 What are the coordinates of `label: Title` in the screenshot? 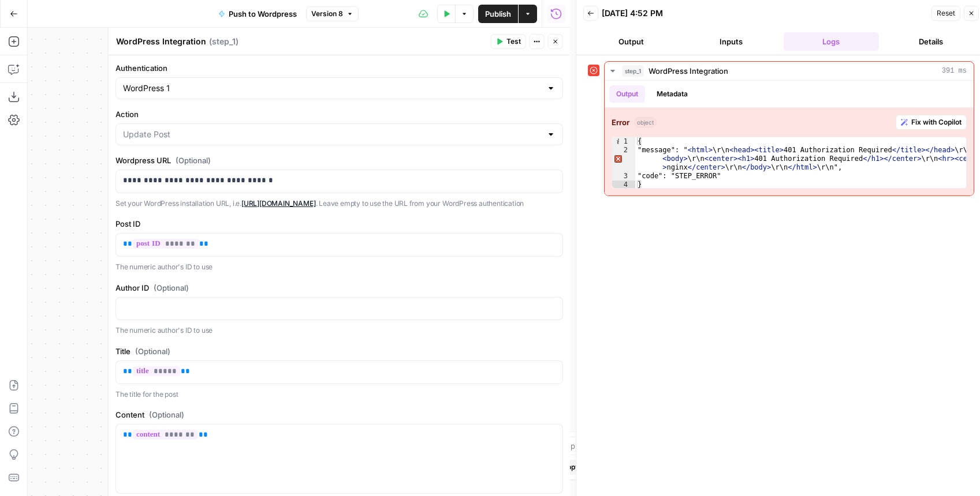 It's located at (339, 351).